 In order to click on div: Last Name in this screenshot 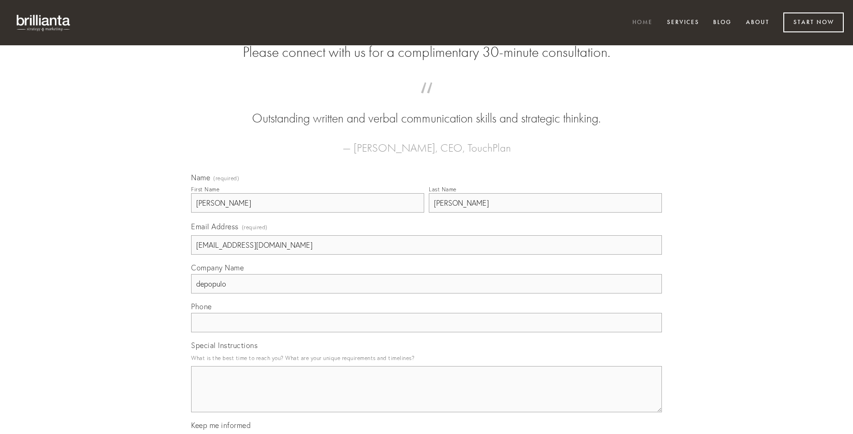, I will do `click(443, 189)`.